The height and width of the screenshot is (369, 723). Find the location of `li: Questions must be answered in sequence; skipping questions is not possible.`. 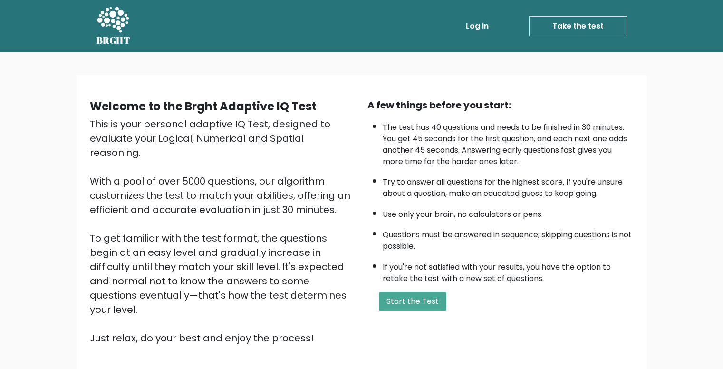

li: Questions must be answered in sequence; skipping questions is not possible. is located at coordinates (508, 238).